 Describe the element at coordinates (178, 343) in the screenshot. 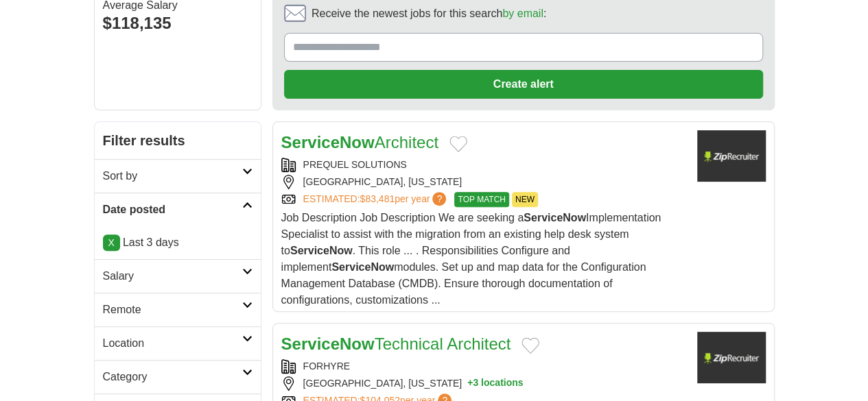

I see `a: Location` at that location.